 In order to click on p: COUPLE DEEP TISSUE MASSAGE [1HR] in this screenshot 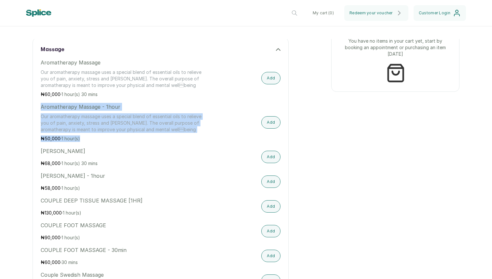, I will do `click(125, 200)`.